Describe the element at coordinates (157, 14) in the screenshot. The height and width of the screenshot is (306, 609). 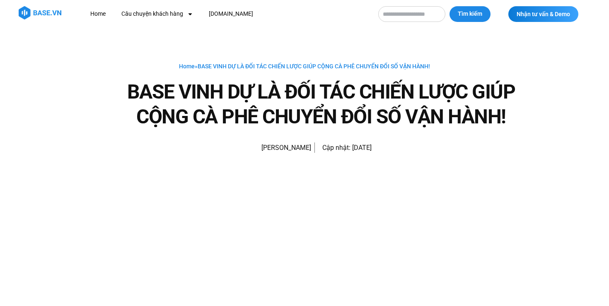
I see `a: Câu chuyện khách hàng` at that location.